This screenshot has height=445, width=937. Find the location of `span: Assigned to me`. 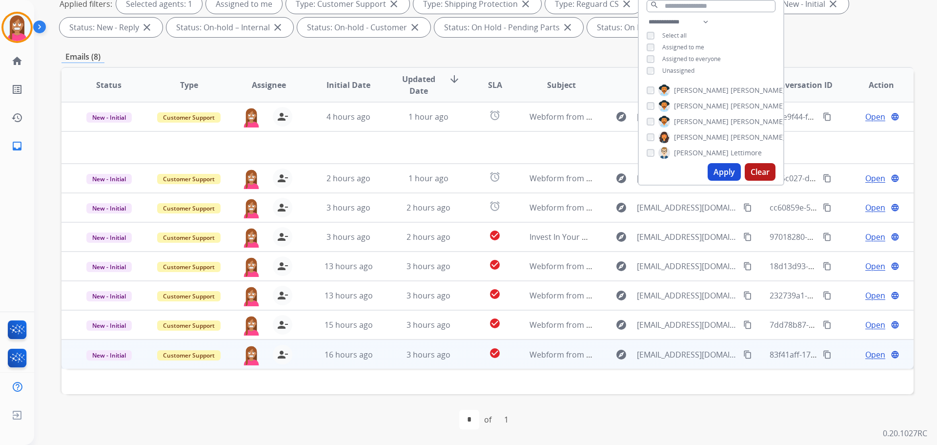

span: Assigned to me is located at coordinates (683, 47).